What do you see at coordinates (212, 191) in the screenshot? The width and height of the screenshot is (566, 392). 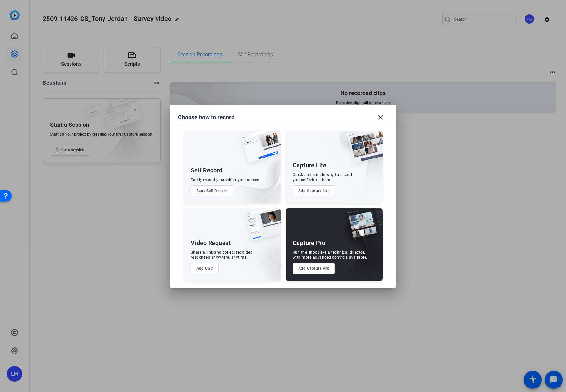 I see `button: Start Self Record` at bounding box center [212, 191].